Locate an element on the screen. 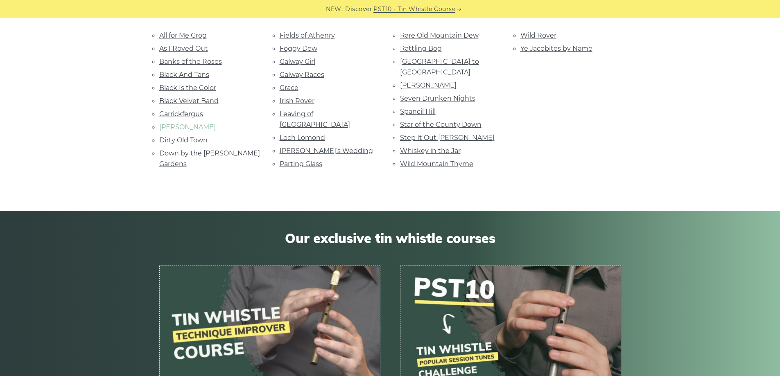  a: Loch Lomond is located at coordinates (302, 138).